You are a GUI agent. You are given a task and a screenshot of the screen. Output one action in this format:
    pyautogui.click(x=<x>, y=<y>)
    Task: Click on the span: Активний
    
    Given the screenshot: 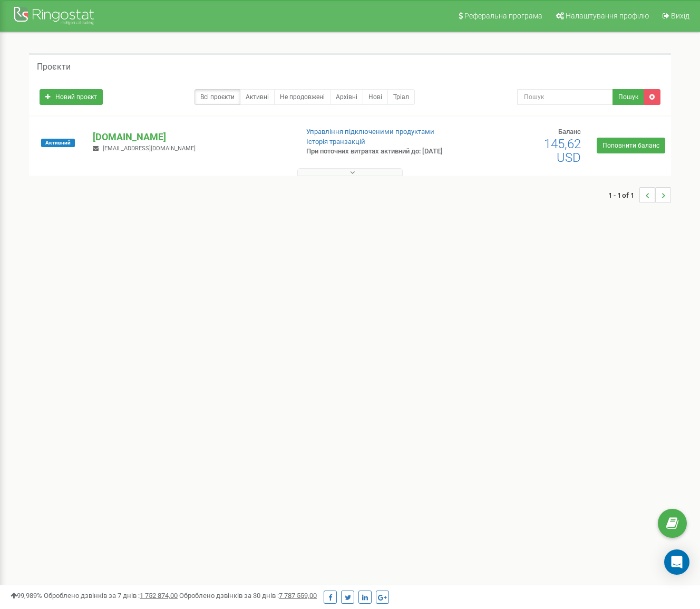 What is the action you would take?
    pyautogui.click(x=58, y=143)
    